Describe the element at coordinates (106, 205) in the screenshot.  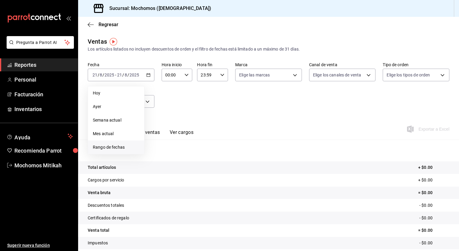
I see `p: Descuentos totales` at that location.